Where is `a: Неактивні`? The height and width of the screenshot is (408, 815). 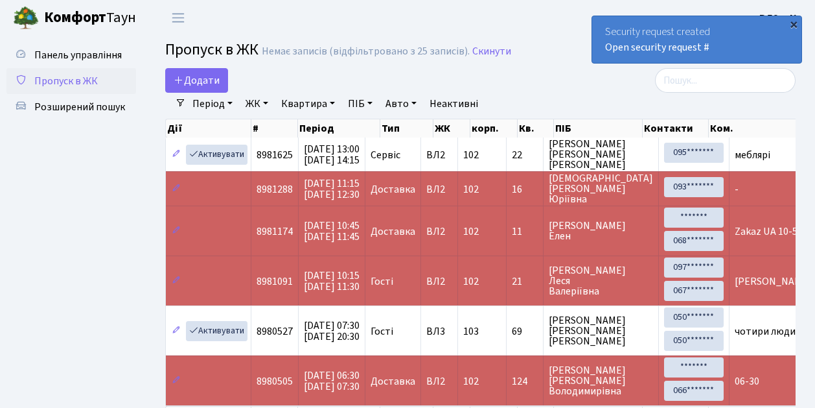 a: Неактивні is located at coordinates (454, 104).